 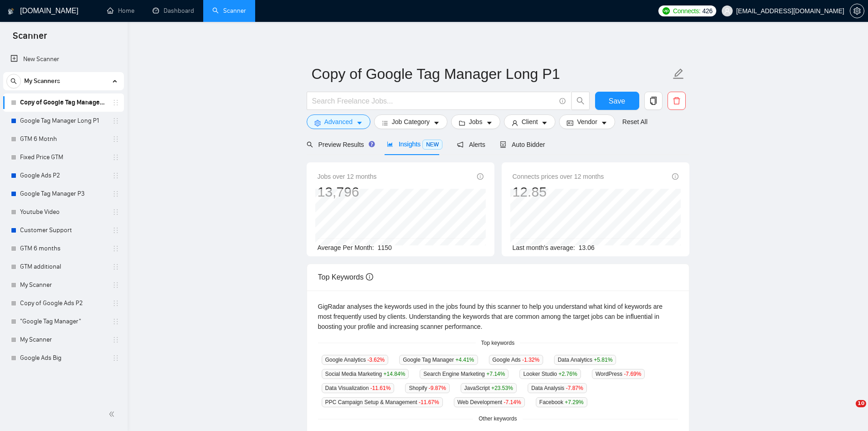 I want to click on span: 10, so click(x=860, y=403).